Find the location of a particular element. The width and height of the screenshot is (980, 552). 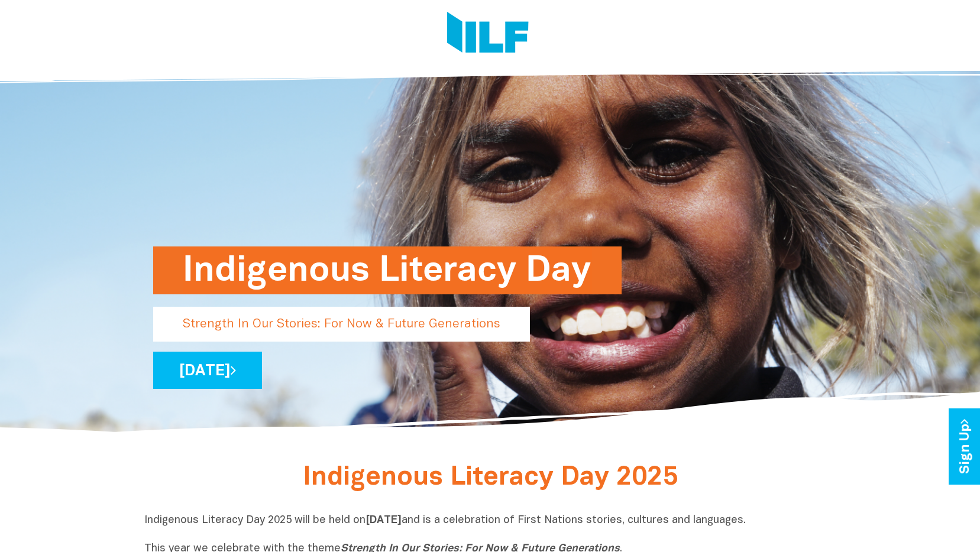

p: Strength In Our Stories: For Now & Future Generations is located at coordinates (341, 324).